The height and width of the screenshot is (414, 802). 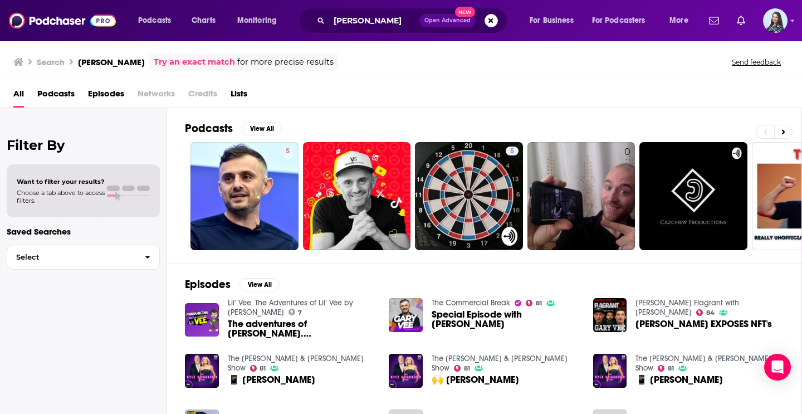 I want to click on span: For Podcasters, so click(x=619, y=21).